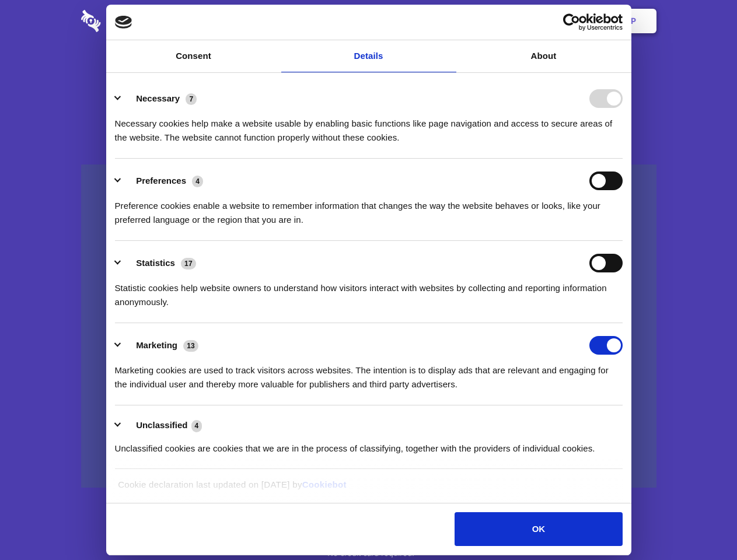  I want to click on h4: Auto-redaction of sensitive data, encrypted data sharing and self-destructing private chats. Shar..., so click(369, 126).